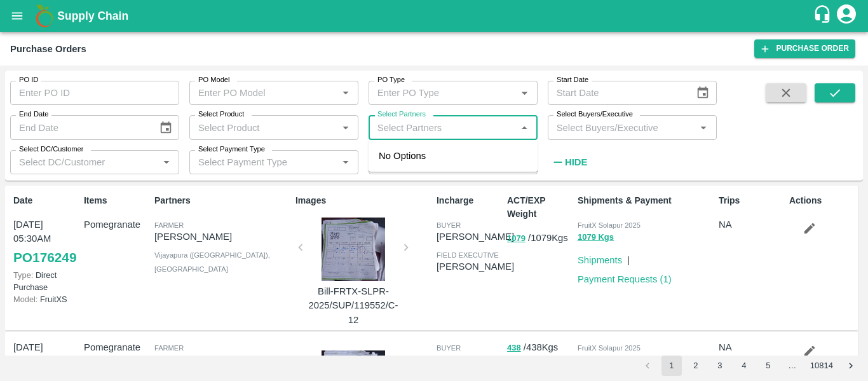 The width and height of the screenshot is (868, 381). Describe the element at coordinates (744, 366) in the screenshot. I see `button: Go to page 4` at that location.